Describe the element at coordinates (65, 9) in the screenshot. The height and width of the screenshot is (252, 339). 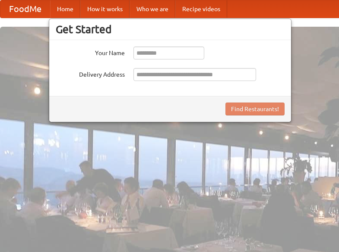
I see `a: Home` at that location.